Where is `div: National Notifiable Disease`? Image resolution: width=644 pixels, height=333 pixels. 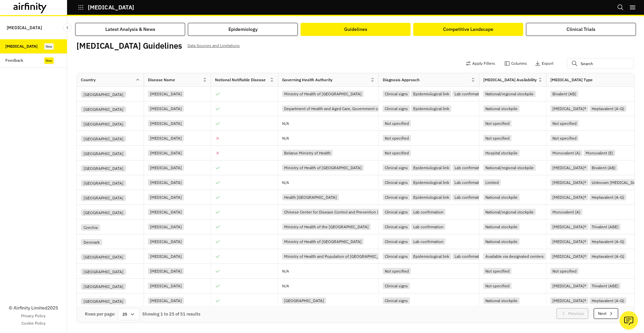 div: National Notifiable Disease is located at coordinates (240, 80).